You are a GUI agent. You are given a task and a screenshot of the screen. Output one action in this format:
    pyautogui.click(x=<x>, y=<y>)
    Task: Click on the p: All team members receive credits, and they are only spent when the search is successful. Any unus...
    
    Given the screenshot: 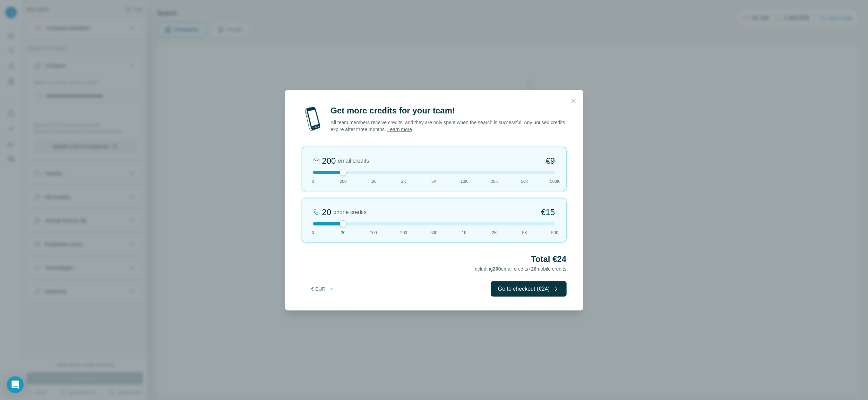 What is the action you would take?
    pyautogui.click(x=449, y=126)
    